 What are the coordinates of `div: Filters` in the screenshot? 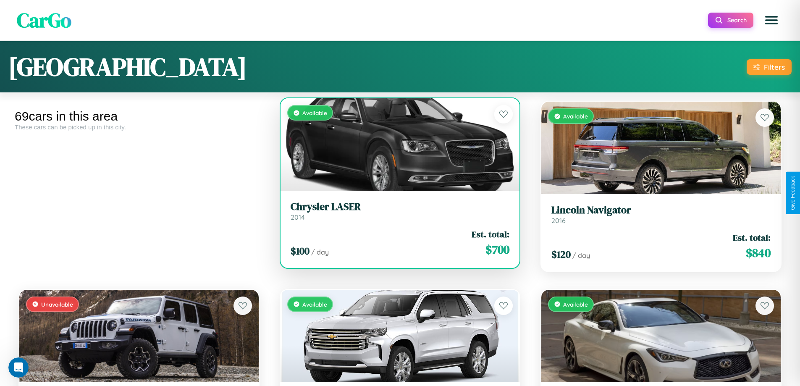 It's located at (775, 67).